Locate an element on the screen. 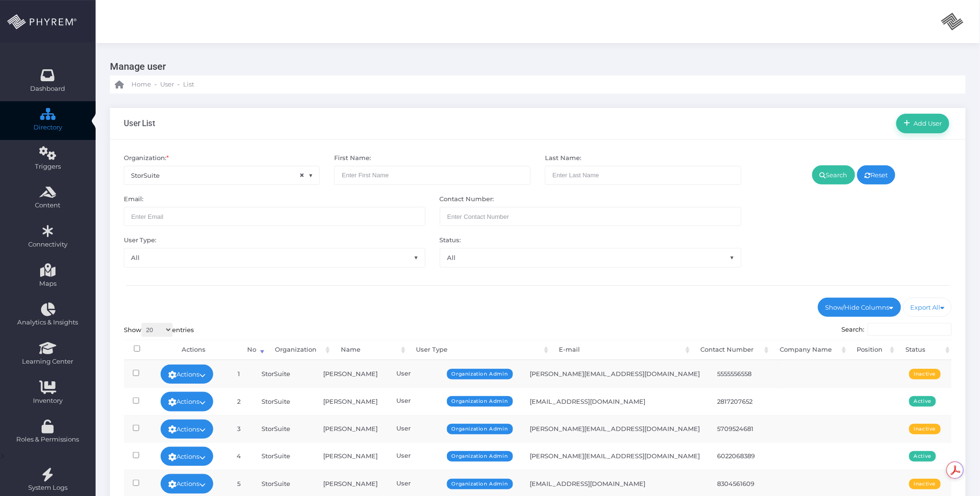 The image size is (980, 496). input: Enter Email is located at coordinates (274, 216).